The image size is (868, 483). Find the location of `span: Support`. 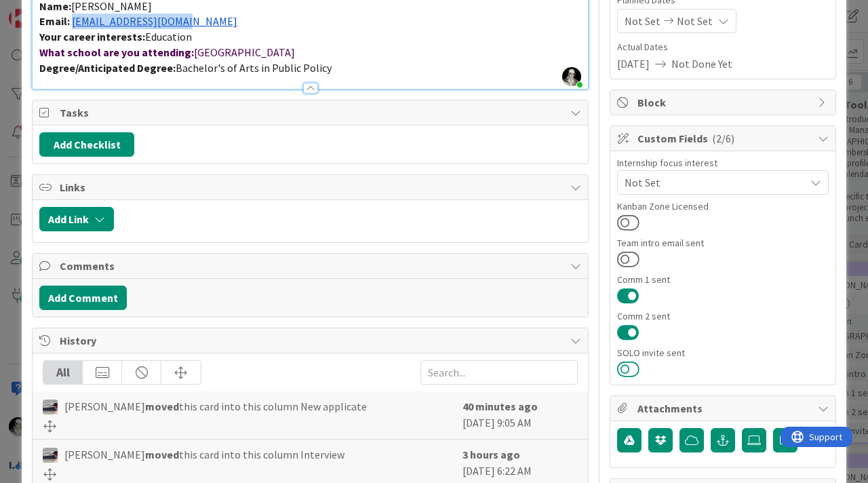

span: Support is located at coordinates (45, 10).